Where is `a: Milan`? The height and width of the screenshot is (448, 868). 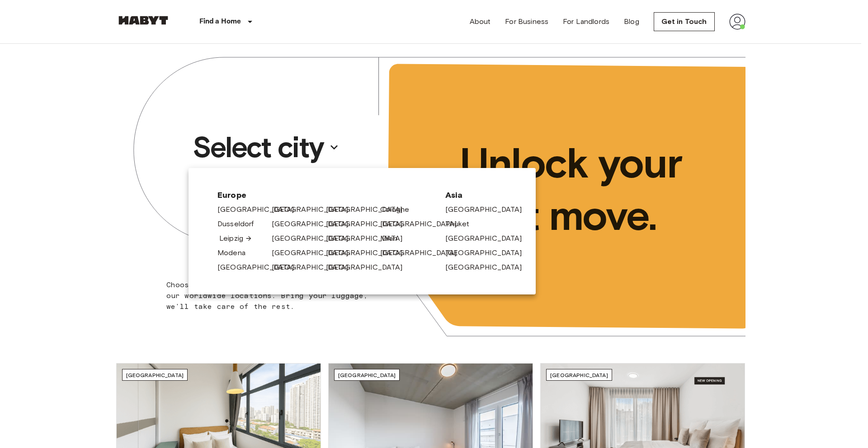 a: Milan is located at coordinates (393, 239).